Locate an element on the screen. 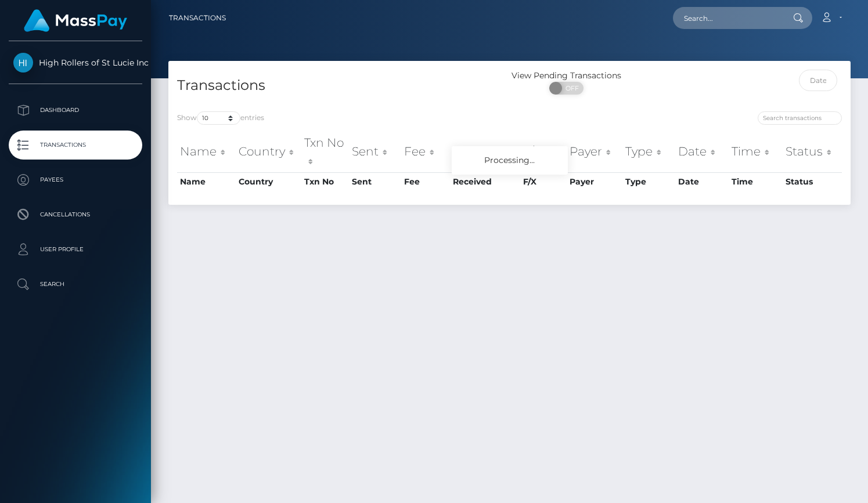 Image resolution: width=868 pixels, height=503 pixels. p: Dashboard is located at coordinates (76, 111).